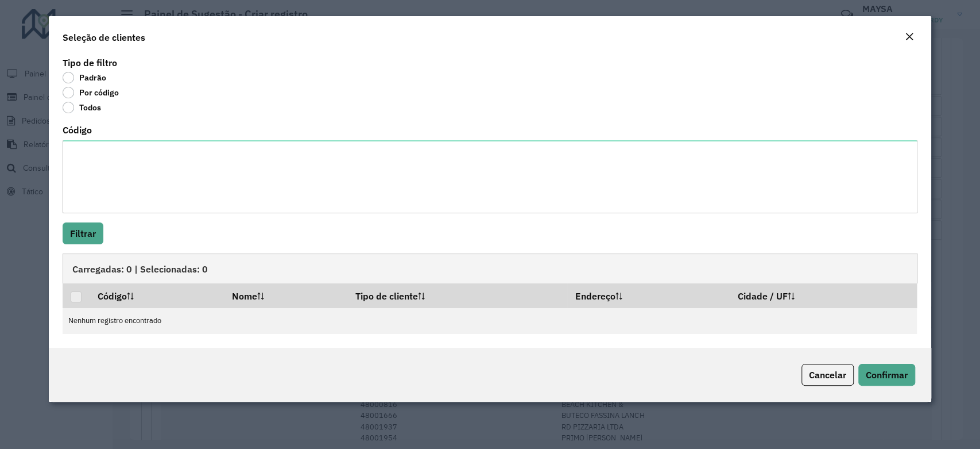 Image resolution: width=980 pixels, height=449 pixels. What do you see at coordinates (91, 93) in the screenshot?
I see `label: Por código` at bounding box center [91, 93].